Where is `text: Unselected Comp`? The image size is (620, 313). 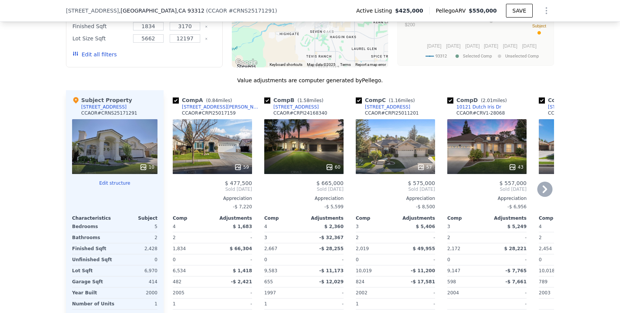 text: Unselected Comp is located at coordinates (522, 56).